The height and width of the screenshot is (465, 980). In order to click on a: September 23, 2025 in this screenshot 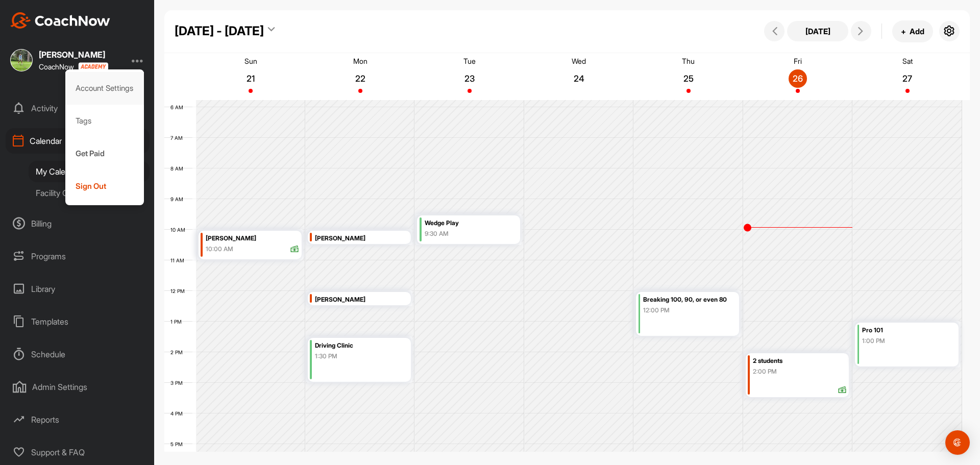, I will do `click(469, 76)`.